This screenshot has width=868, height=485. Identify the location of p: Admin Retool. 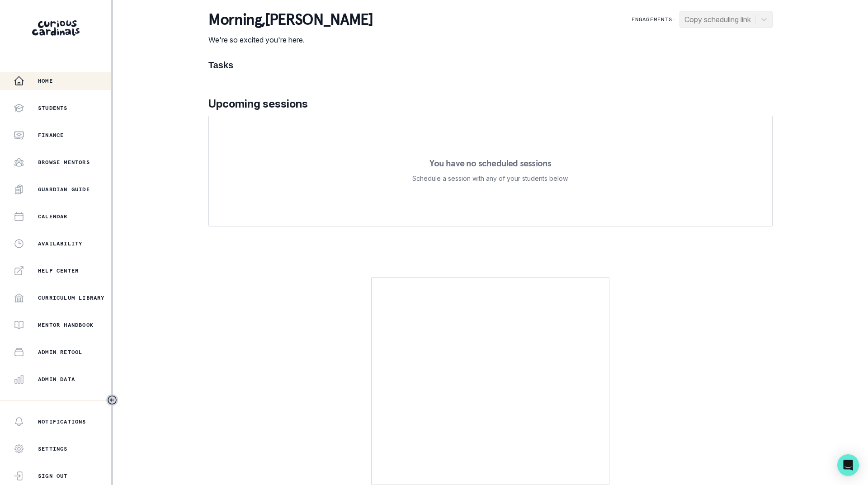
(60, 352).